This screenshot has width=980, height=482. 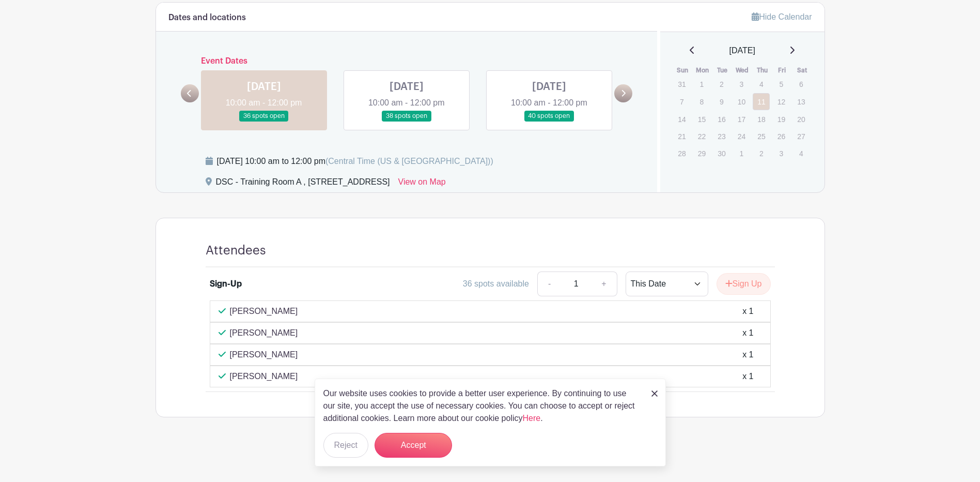 What do you see at coordinates (801, 119) in the screenshot?
I see `p: 20` at bounding box center [801, 119].